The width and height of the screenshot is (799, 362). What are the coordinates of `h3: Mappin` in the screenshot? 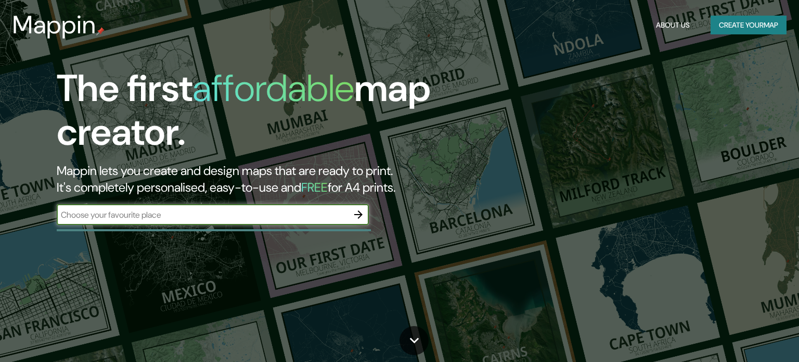 It's located at (54, 25).